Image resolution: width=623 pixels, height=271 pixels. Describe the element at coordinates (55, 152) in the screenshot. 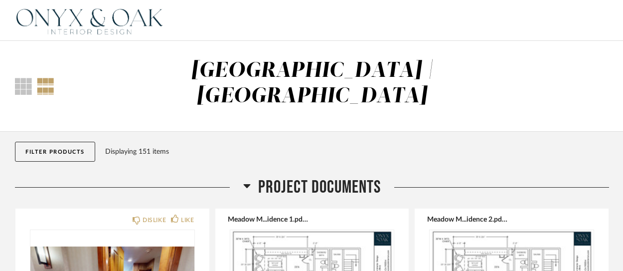

I see `button: Filter Products` at that location.